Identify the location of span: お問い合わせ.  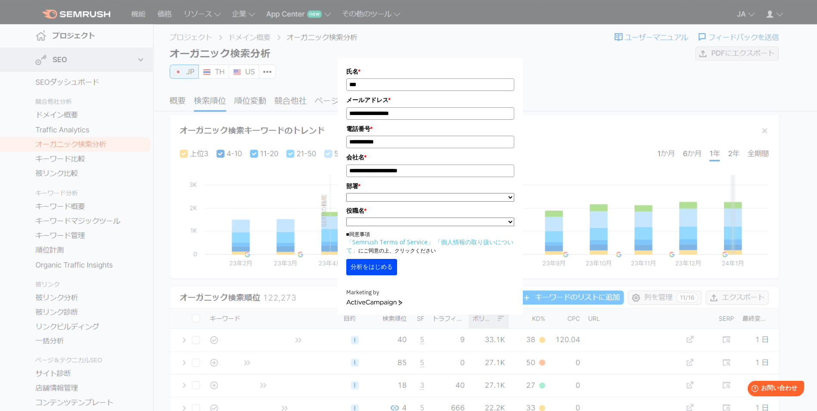
(39, 11).